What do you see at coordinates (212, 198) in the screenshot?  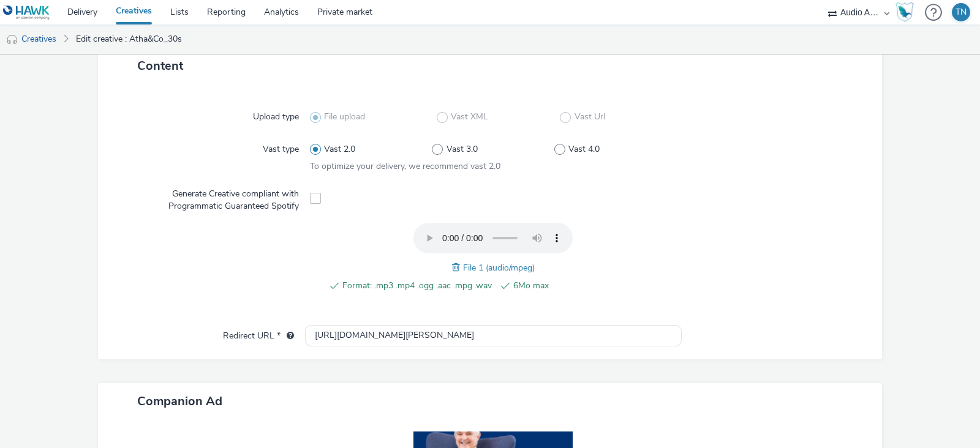 I see `label: Generate Creative compliant with Programmatic Guaranteed Spotify` at bounding box center [212, 198].